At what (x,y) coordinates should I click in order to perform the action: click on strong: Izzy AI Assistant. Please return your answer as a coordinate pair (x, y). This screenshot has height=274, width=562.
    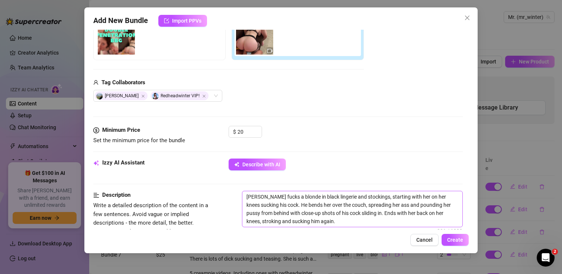
    Looking at the image, I should click on (123, 163).